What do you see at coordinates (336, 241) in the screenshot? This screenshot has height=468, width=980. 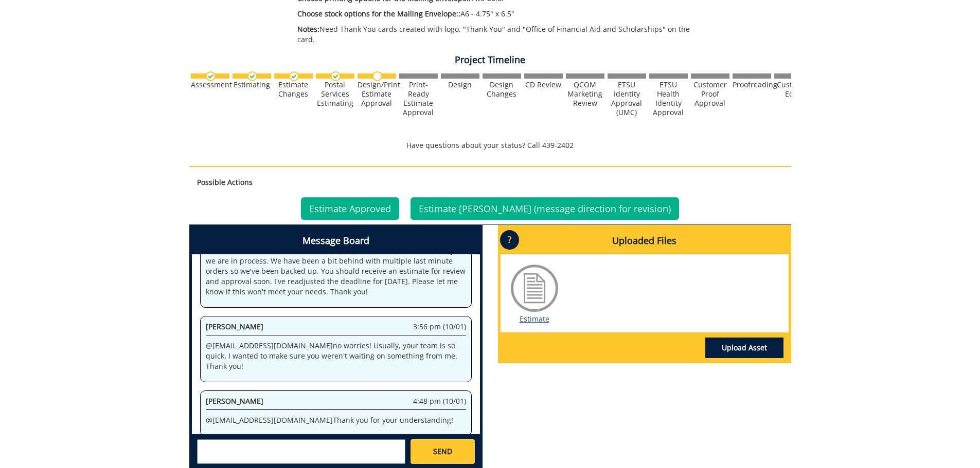 I see `h4: Message Board` at bounding box center [336, 241].